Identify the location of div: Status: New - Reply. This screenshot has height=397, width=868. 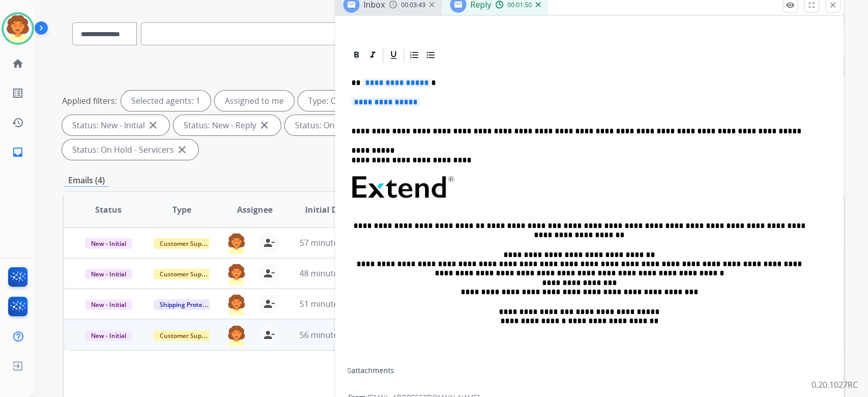
(227, 125).